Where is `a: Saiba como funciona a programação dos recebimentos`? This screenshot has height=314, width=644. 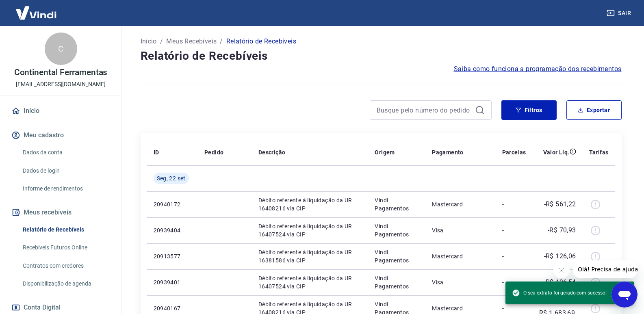 a: Saiba como funciona a programação dos recebimentos is located at coordinates (537, 69).